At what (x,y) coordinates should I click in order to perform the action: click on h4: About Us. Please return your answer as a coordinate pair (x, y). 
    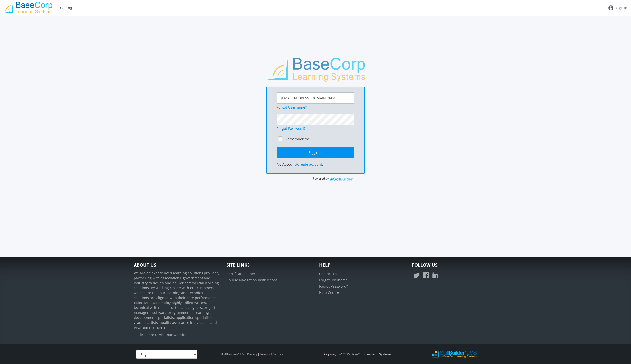
    Looking at the image, I should click on (176, 265).